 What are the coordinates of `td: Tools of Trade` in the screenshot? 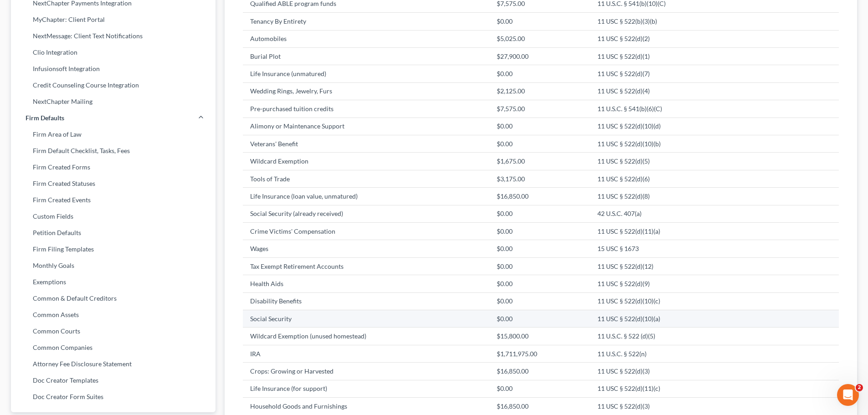 It's located at (366, 179).